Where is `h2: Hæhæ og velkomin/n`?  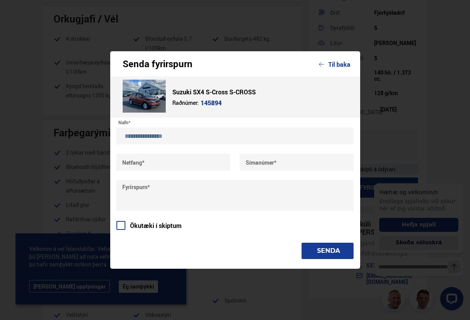 h2: Hæhæ og velkomin/n is located at coordinates (51, 23).